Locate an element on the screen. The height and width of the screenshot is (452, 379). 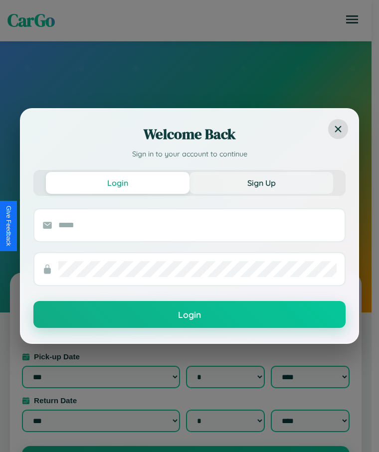
h2: Welcome Back is located at coordinates (190, 134).